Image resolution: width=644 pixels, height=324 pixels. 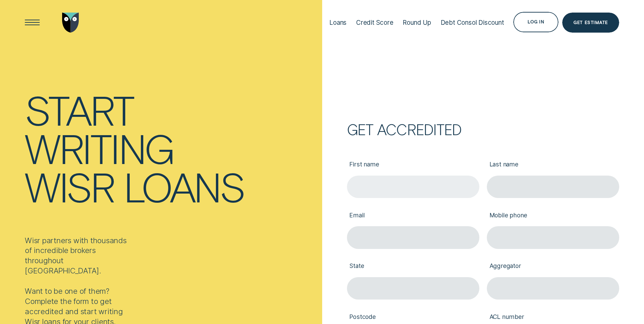 I want to click on label: Last name, so click(x=553, y=165).